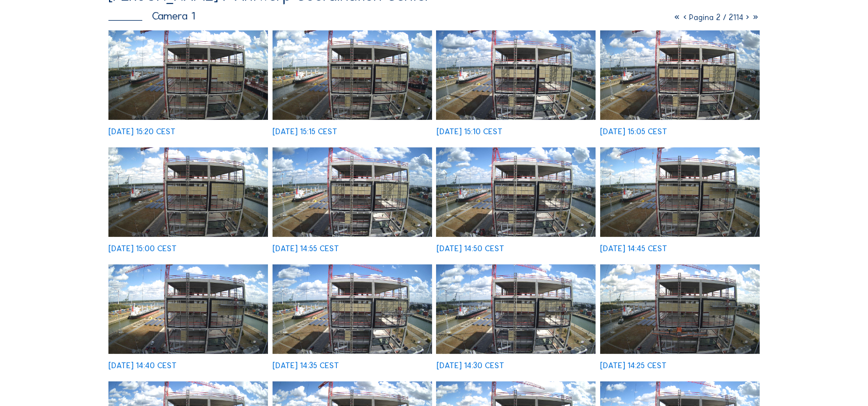  I want to click on img: image_52921465, so click(680, 75).